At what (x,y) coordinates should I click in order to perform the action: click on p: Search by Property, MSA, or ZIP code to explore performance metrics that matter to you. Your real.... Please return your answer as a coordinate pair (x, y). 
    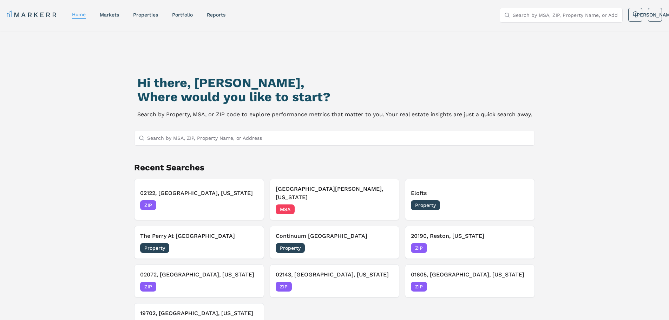
    Looking at the image, I should click on (335, 115).